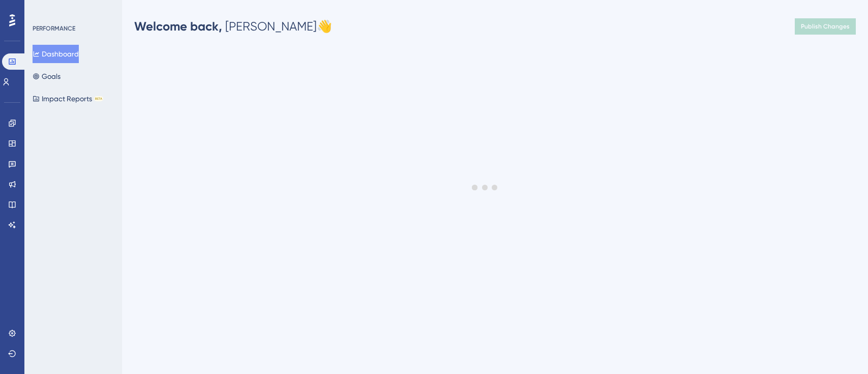 The image size is (868, 374). What do you see at coordinates (826, 26) in the screenshot?
I see `span: Publish Changes` at bounding box center [826, 26].